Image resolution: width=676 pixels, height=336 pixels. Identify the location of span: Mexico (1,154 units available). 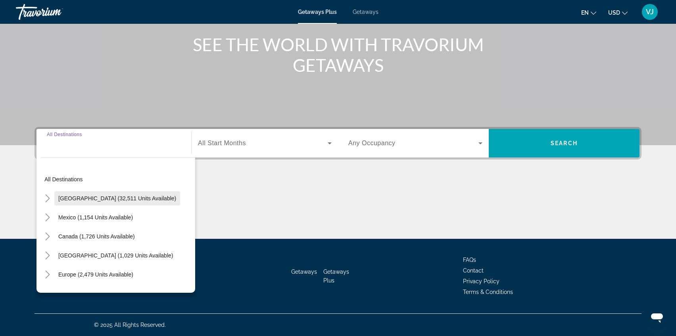
(96, 217).